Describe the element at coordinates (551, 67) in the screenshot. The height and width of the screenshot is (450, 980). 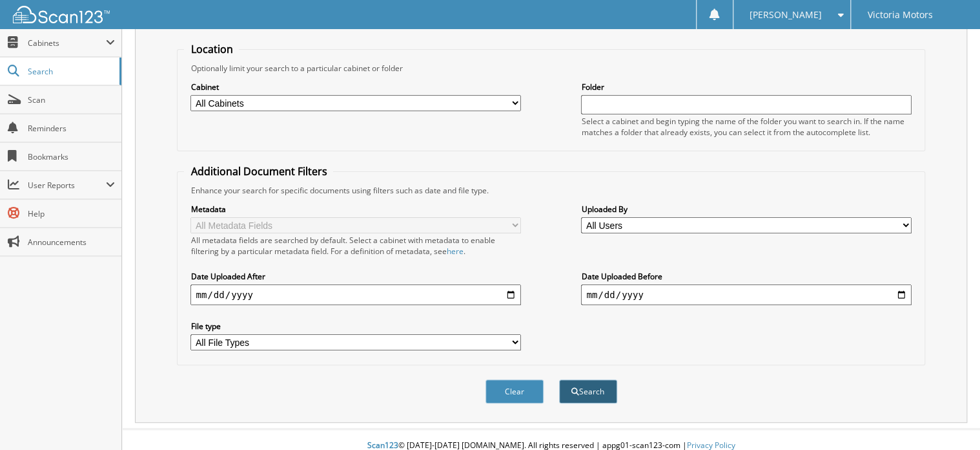
I see `div: Optionally limit your search to a particular cabinet or folder` at that location.